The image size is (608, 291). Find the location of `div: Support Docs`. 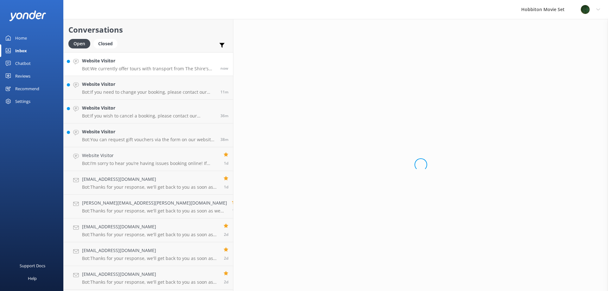

div: Support Docs is located at coordinates (32, 266).